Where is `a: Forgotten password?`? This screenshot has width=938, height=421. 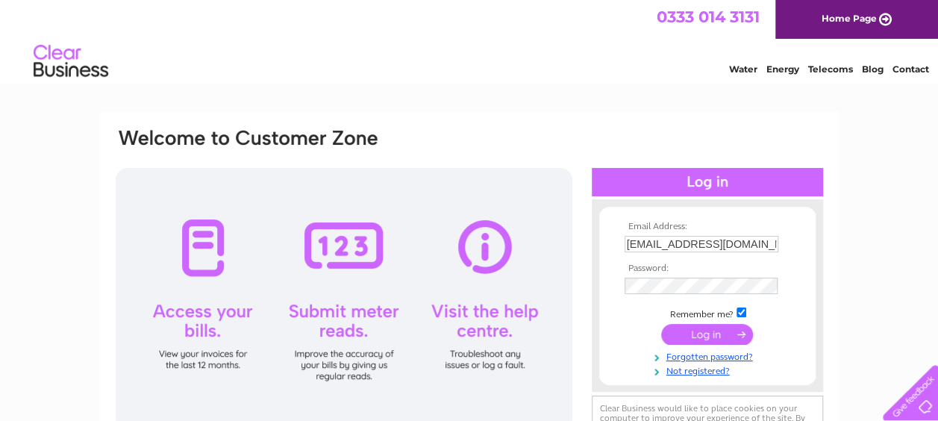
a: Forgotten password? is located at coordinates (709, 355).